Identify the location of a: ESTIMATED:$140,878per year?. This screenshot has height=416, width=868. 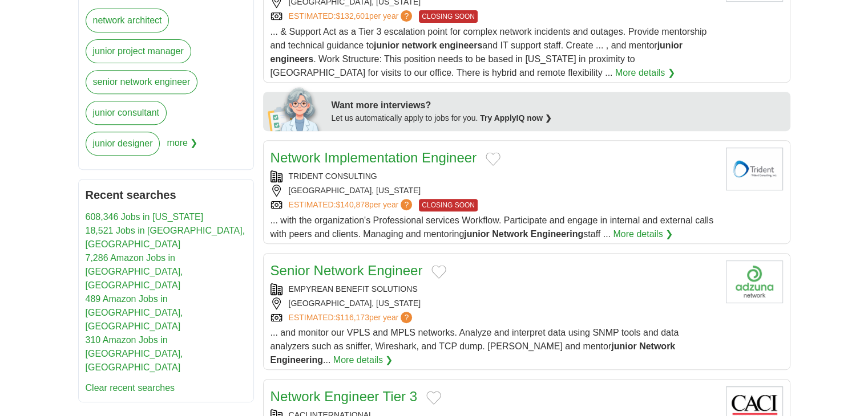
(351, 206).